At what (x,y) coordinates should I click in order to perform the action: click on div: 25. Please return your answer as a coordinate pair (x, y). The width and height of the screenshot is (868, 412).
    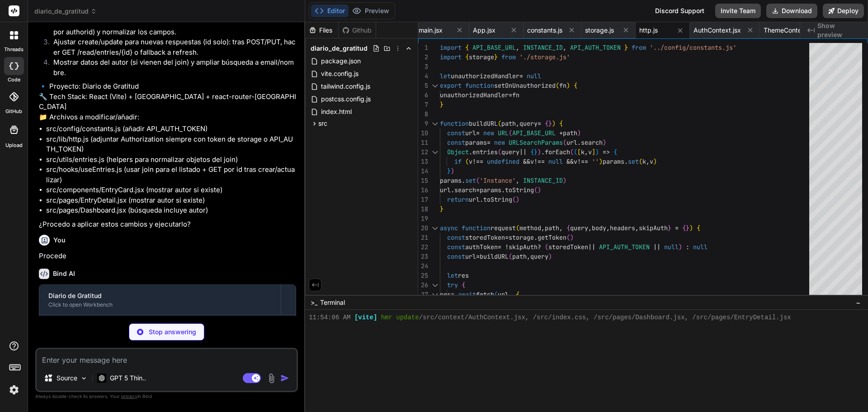
    Looking at the image, I should click on (423, 275).